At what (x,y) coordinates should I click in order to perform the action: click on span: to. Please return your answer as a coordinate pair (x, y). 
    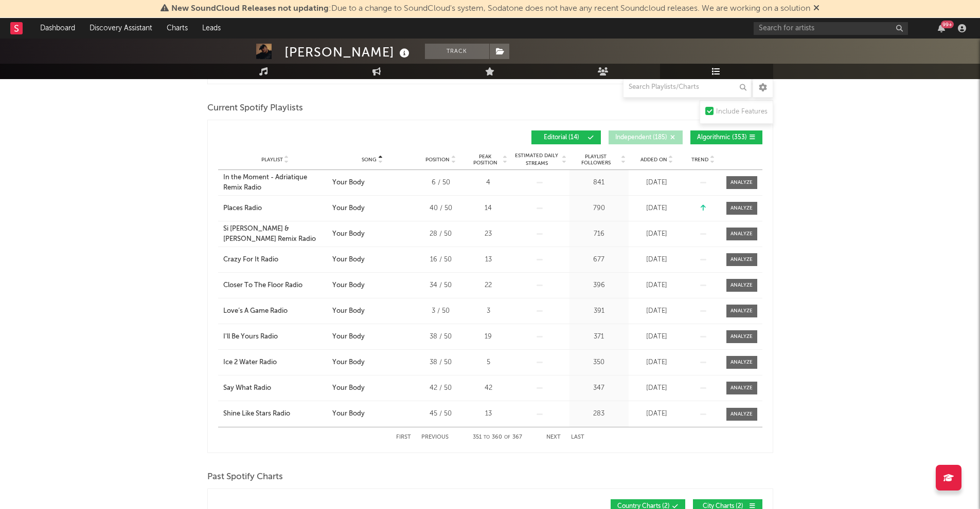
    Looking at the image, I should click on (487, 438).